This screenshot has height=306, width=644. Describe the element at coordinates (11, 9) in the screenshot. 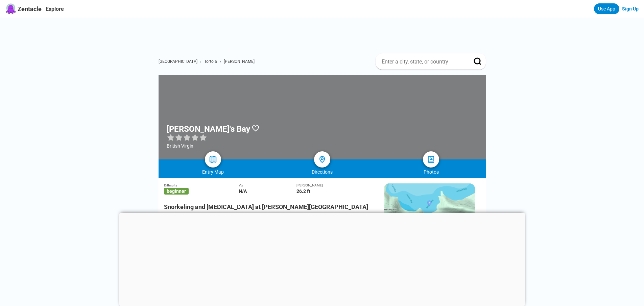

I see `img: Zentacle logo` at that location.